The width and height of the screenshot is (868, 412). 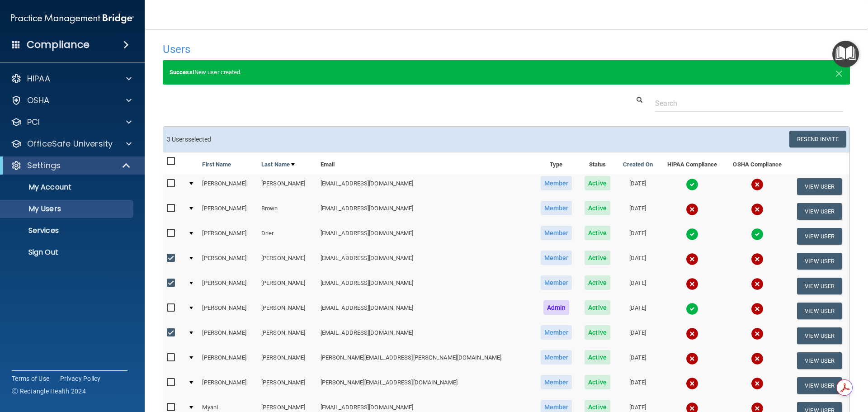 What do you see at coordinates (71, 122) in the screenshot?
I see `a: PCI` at bounding box center [71, 122].